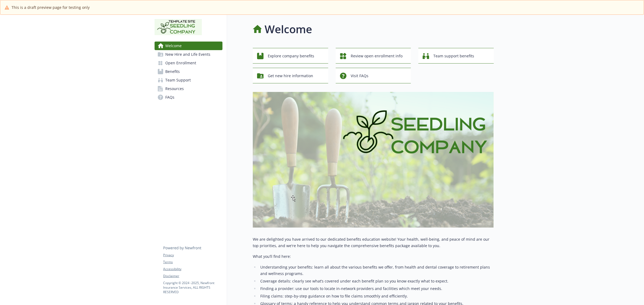 Image resolution: width=644 pixels, height=305 pixels. Describe the element at coordinates (172, 72) in the screenshot. I see `span: Benefits` at that location.